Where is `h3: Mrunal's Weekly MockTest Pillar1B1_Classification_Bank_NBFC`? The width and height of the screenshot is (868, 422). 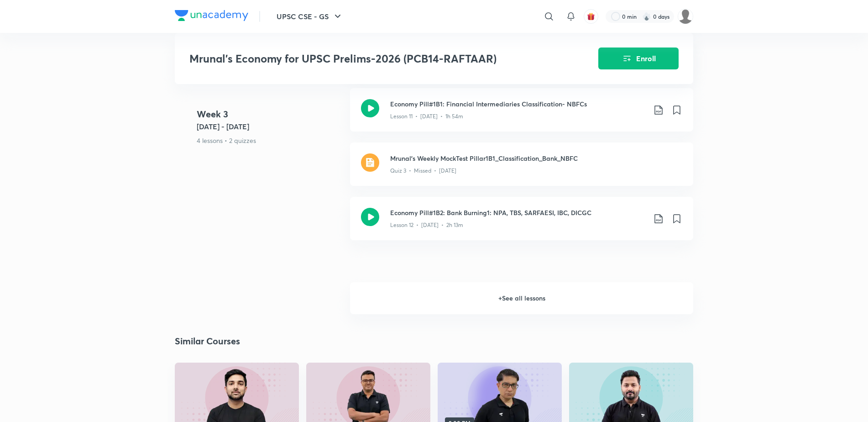 h3: Mrunal's Weekly MockTest Pillar1B1_Classification_Bank_NBFC is located at coordinates (536, 158).